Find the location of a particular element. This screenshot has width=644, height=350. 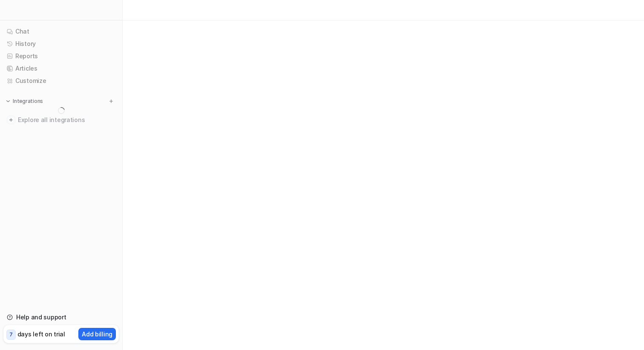

a: History is located at coordinates (61, 44).